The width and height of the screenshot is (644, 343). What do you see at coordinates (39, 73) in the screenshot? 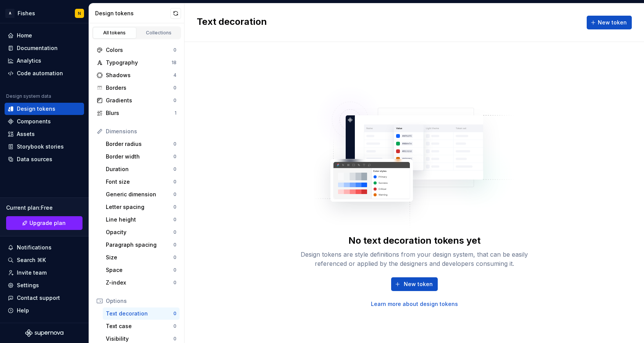
I see `div: Code automation` at bounding box center [39, 73].